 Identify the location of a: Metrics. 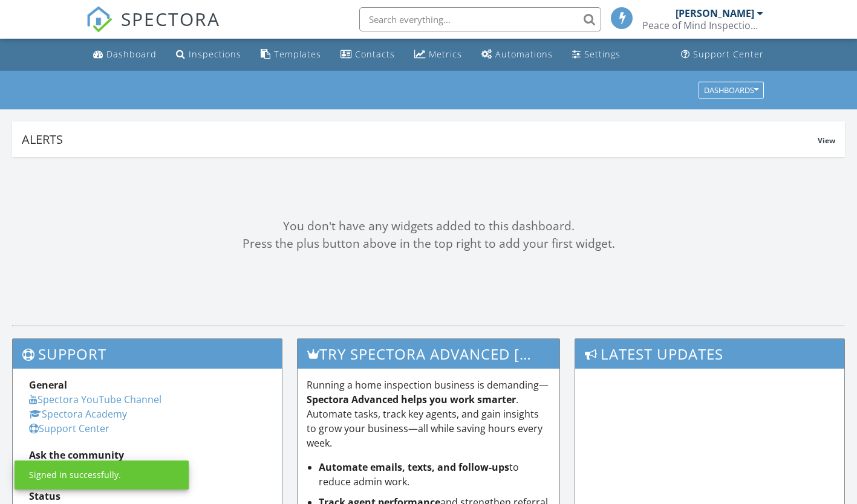
(438, 54).